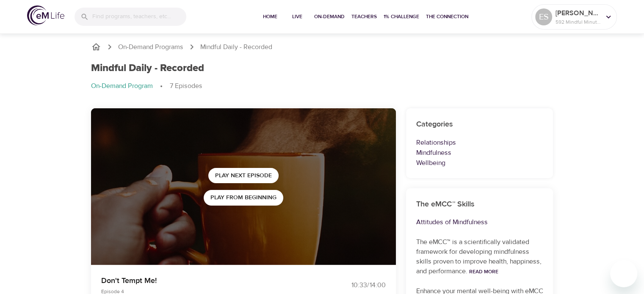  What do you see at coordinates (480, 125) in the screenshot?
I see `h6: Categories` at bounding box center [480, 125].